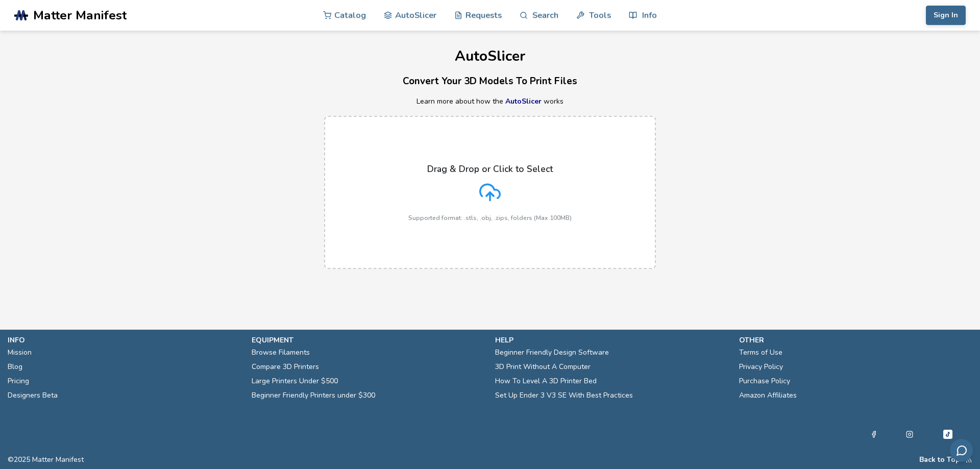  I want to click on a: How To Level A 3D Printer Bed, so click(546, 381).